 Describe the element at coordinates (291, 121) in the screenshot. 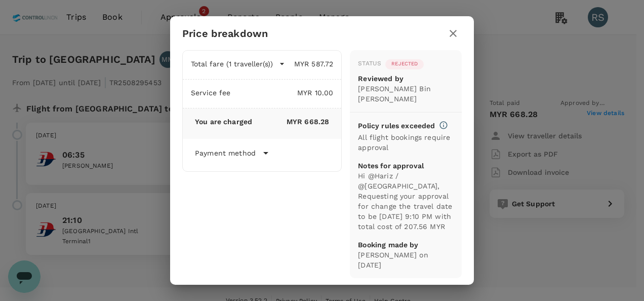

I see `p: MYR 668.28` at that location.